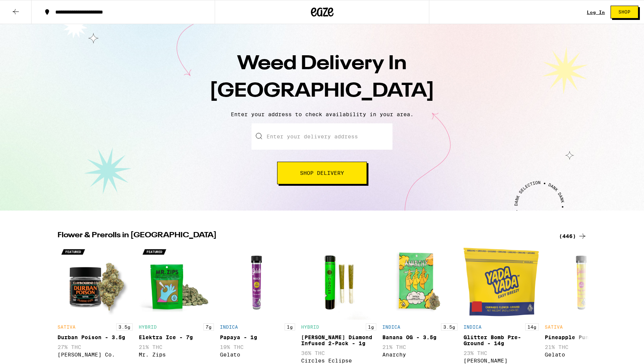 The height and width of the screenshot is (364, 644). Describe the element at coordinates (420, 282) in the screenshot. I see `img: Anarchy - Banana OG - 3.5g` at that location.